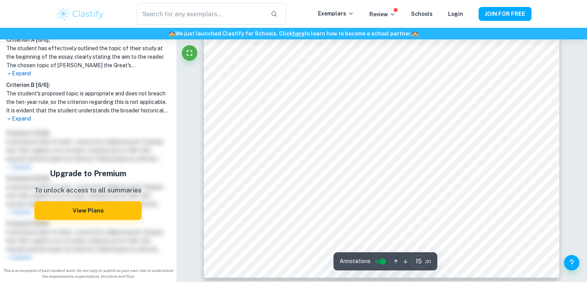 The height and width of the screenshot is (282, 587). Describe the element at coordinates (355, 261) in the screenshot. I see `span: Annotations` at that location.